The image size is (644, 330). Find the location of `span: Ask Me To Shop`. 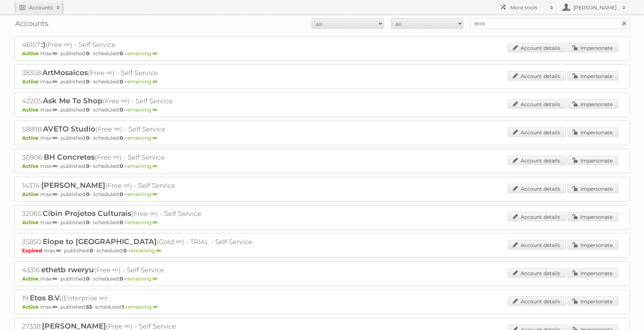

span: Ask Me To Shop is located at coordinates (73, 101).